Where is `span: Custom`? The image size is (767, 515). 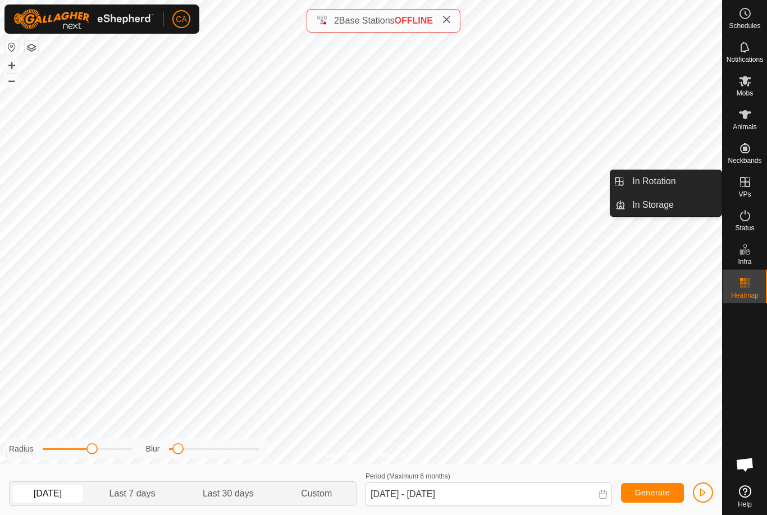 span: Custom is located at coordinates (316, 493).